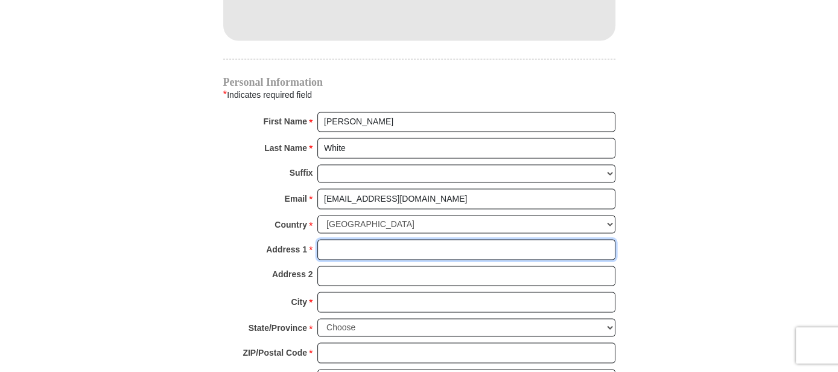 This screenshot has height=372, width=838. I want to click on strong: Address 1, so click(287, 249).